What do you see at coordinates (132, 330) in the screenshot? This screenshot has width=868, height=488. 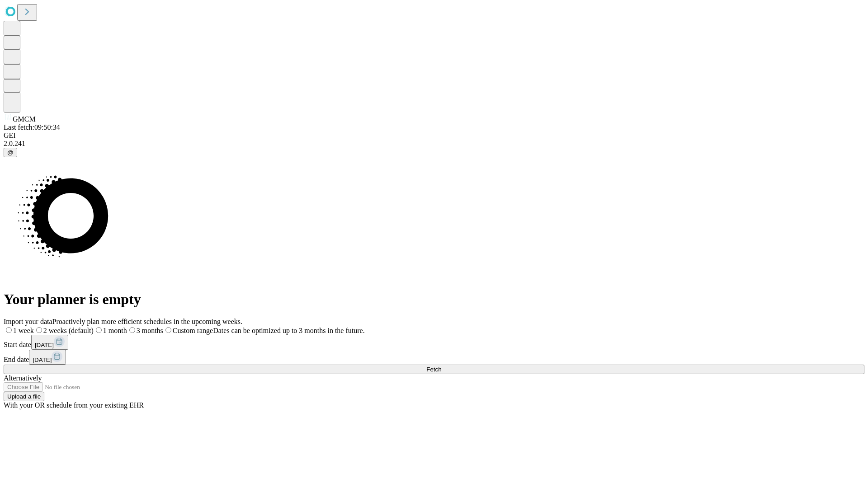 I see `input: 3 months` at bounding box center [132, 330].